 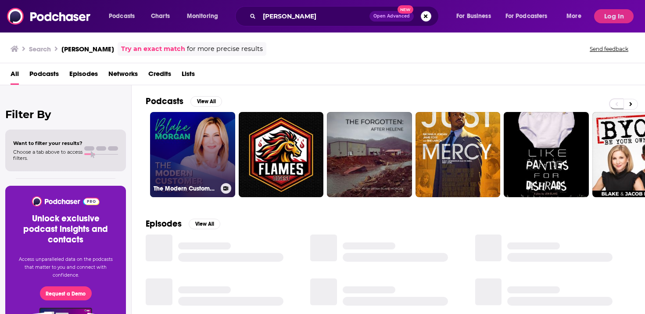 I want to click on span: Episodes, so click(x=83, y=76).